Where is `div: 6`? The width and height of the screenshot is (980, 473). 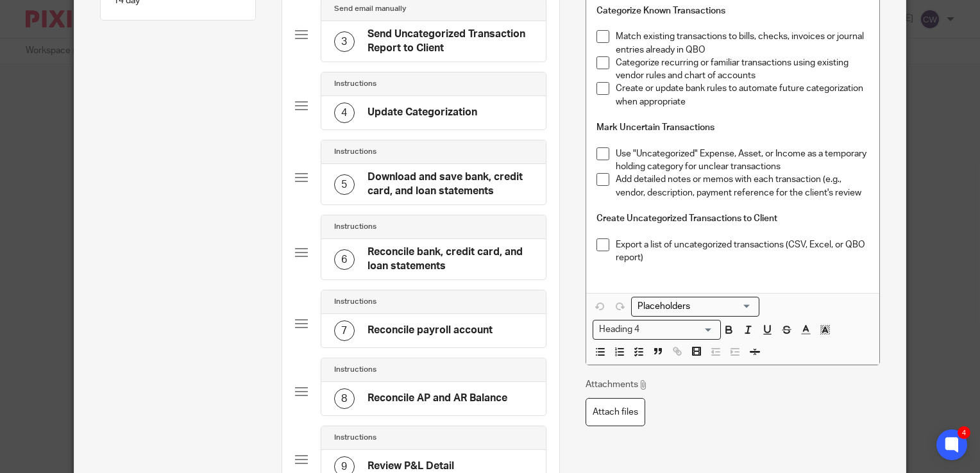 div: 6 is located at coordinates (345, 260).